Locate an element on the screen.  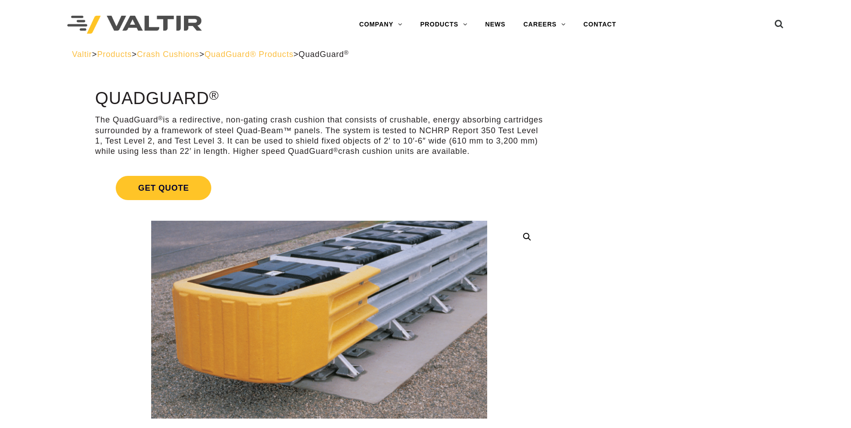
a: QuadGuard® Products is located at coordinates (249, 54).